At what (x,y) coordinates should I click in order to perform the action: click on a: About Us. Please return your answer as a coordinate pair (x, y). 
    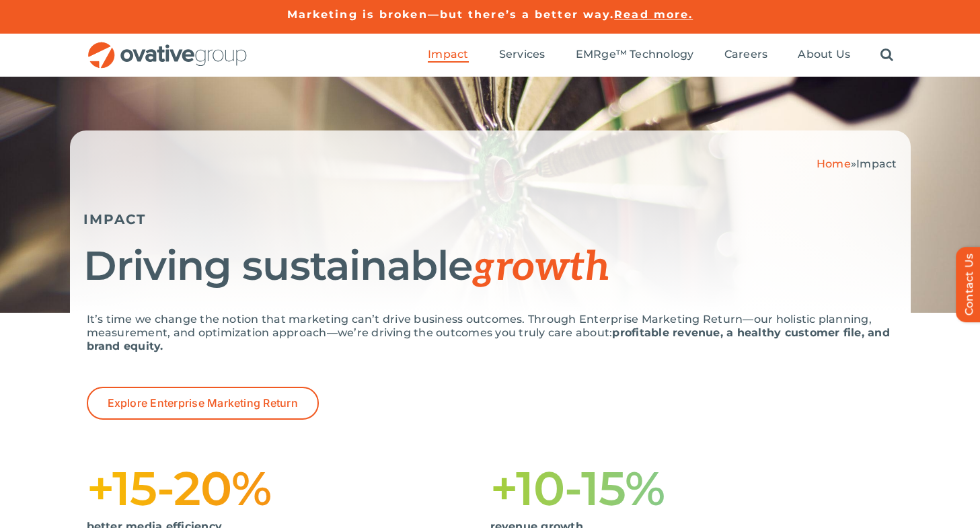
    Looking at the image, I should click on (824, 56).